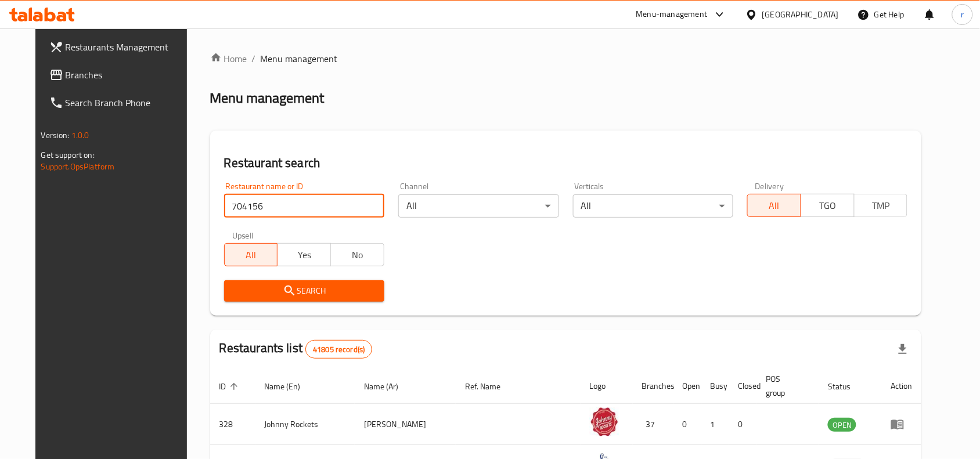 The image size is (980, 459). Describe the element at coordinates (78, 166) in the screenshot. I see `a: Support.OpsPlatform` at that location.